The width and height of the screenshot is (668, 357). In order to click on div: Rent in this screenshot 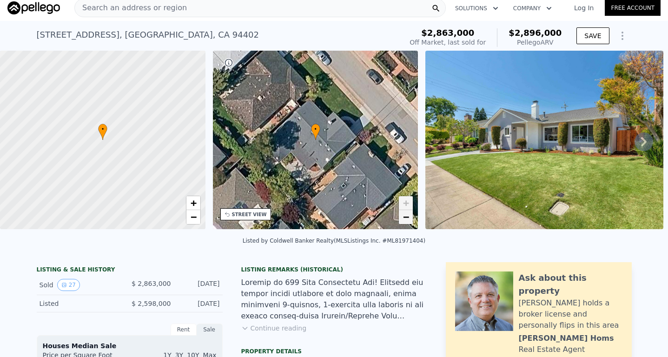, I will do `click(184, 330)`.